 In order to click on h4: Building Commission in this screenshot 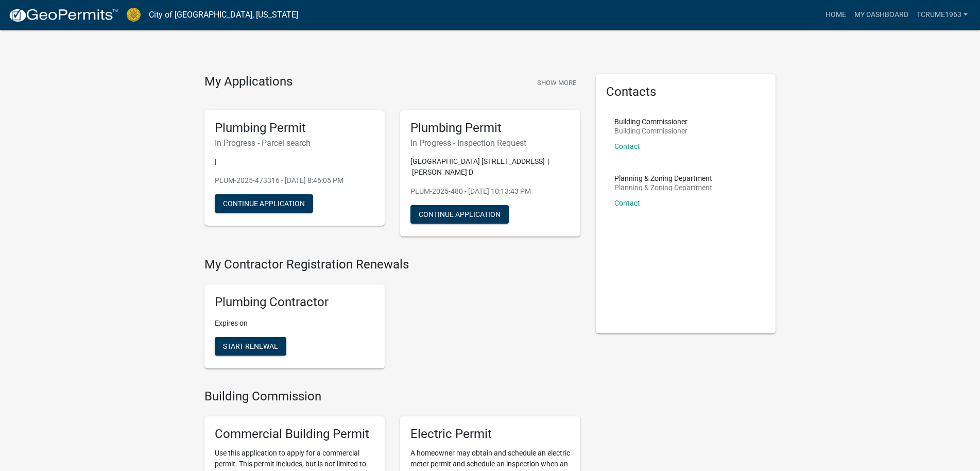, I will do `click(393, 396)`.